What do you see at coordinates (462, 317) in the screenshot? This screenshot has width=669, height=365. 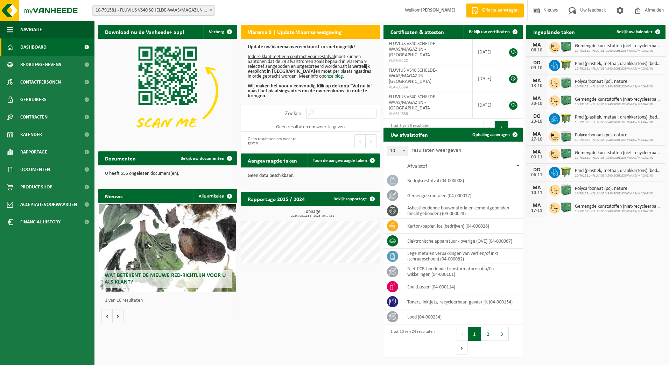 I see `td: lood (04-000234)` at bounding box center [462, 317].